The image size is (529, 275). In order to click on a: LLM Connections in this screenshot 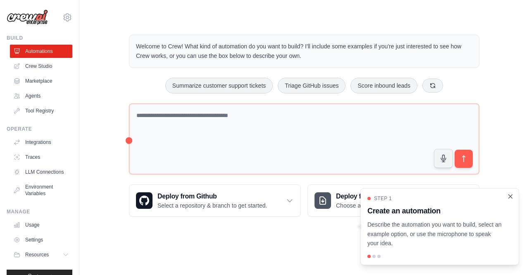, I will do `click(41, 172)`.